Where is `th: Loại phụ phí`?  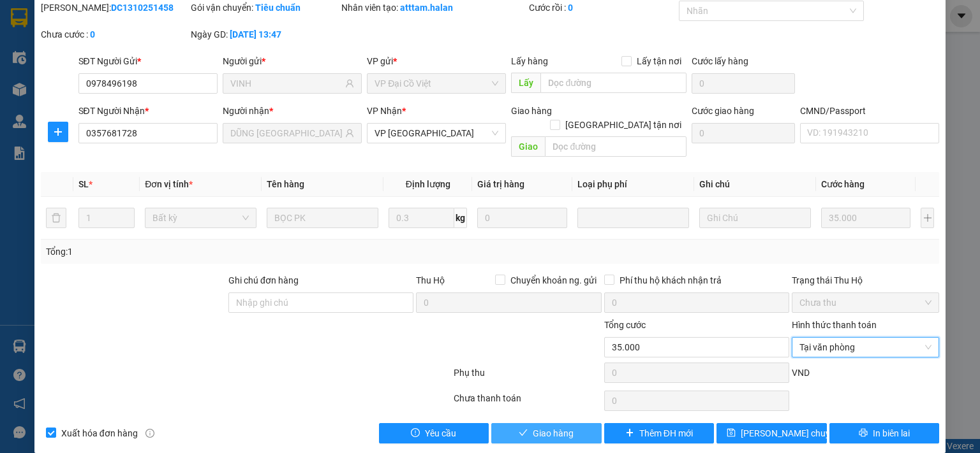
th: Loại phụ phí is located at coordinates (633, 184).